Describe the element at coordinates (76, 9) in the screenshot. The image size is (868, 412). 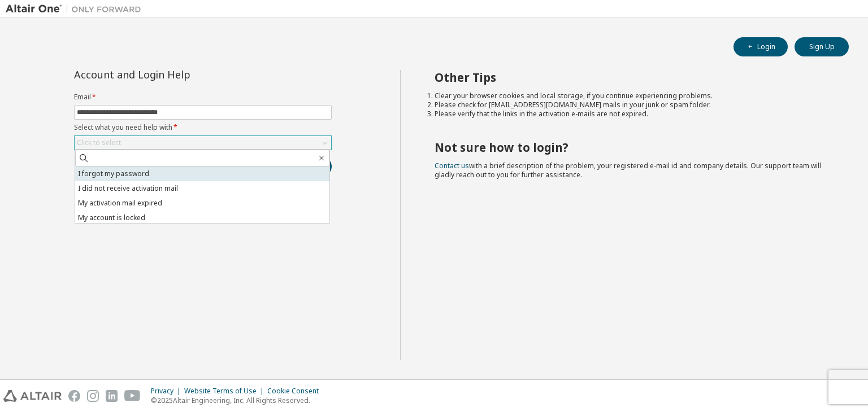
I see `img: Altair One` at that location.